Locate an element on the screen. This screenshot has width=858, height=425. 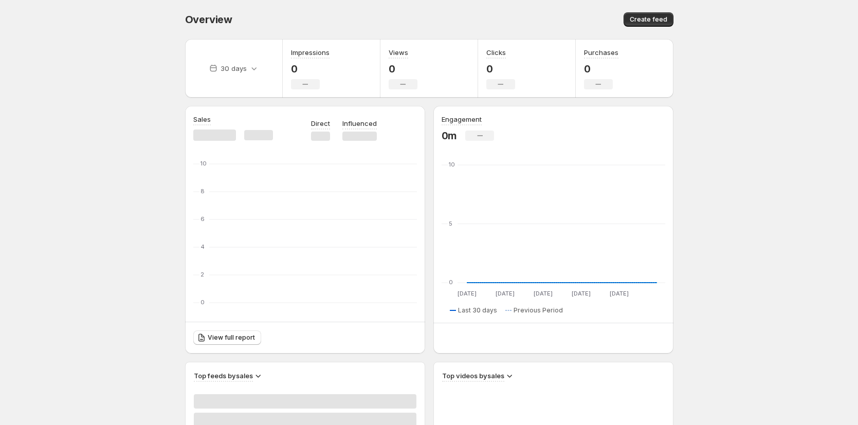
h3: Clicks is located at coordinates (496, 52).